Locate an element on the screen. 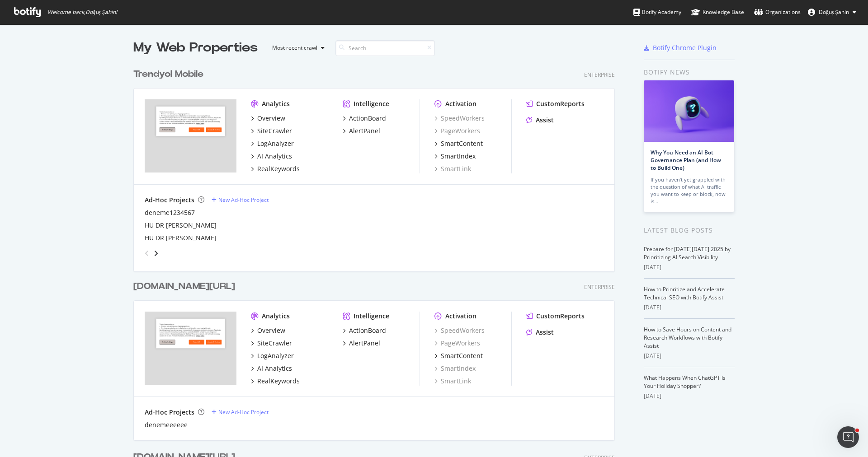  div: Botify news is located at coordinates (689, 72).